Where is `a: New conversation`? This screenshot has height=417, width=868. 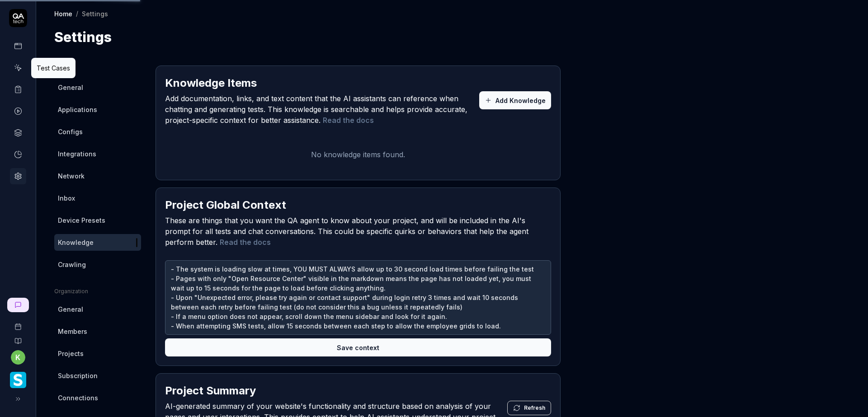 a: New conversation is located at coordinates (18, 305).